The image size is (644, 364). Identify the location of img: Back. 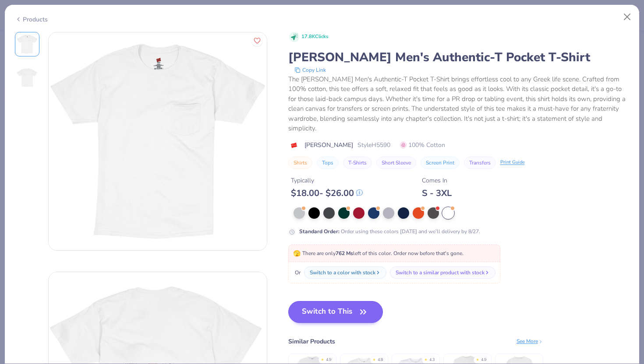
(28, 77).